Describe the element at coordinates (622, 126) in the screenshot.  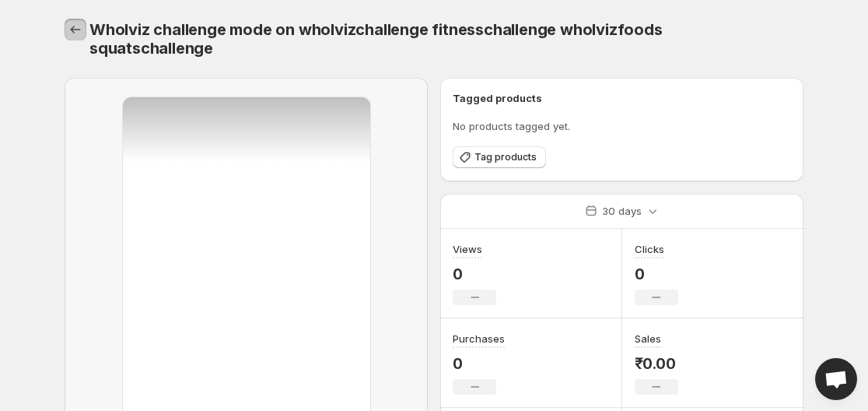
I see `p: No products tagged yet.` at that location.